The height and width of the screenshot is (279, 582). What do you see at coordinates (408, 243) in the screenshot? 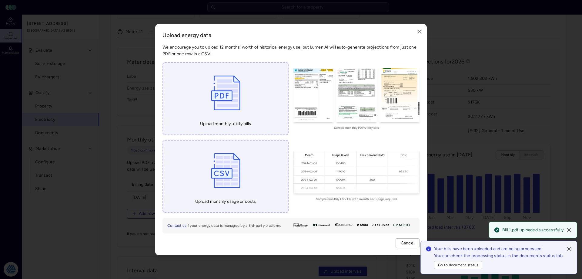
I see `button: Cancel` at bounding box center [408, 243].